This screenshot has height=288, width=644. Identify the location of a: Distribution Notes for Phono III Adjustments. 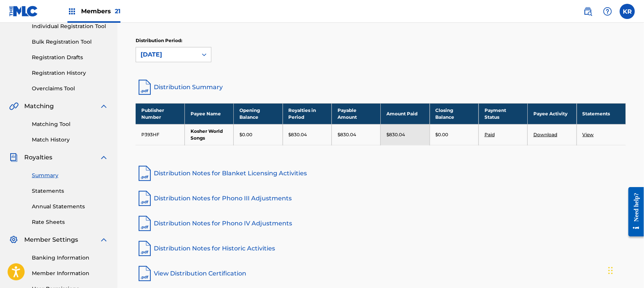
(380, 198).